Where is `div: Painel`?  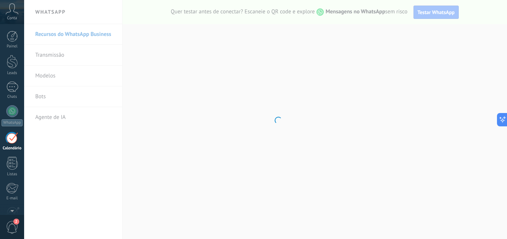
div: Painel is located at coordinates (12, 46).